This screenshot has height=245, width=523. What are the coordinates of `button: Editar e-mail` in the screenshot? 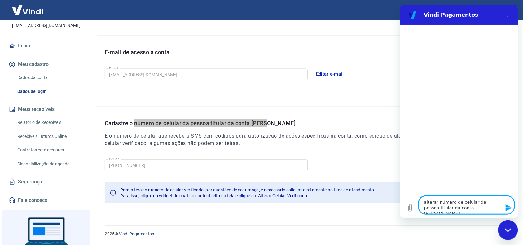 It's located at (330, 74).